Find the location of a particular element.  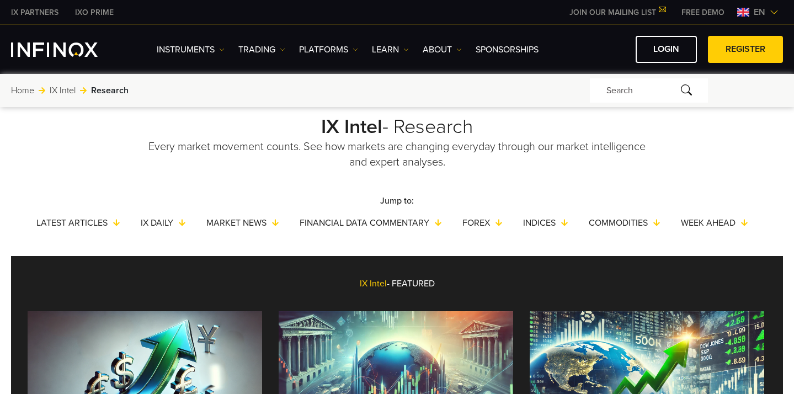

strong: IX Intel is located at coordinates (352, 126).